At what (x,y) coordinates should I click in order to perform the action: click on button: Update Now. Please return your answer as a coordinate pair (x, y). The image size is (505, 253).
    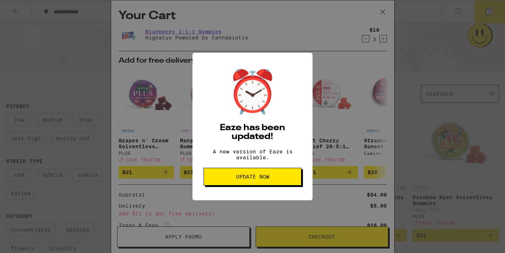
    Looking at the image, I should click on (252, 177).